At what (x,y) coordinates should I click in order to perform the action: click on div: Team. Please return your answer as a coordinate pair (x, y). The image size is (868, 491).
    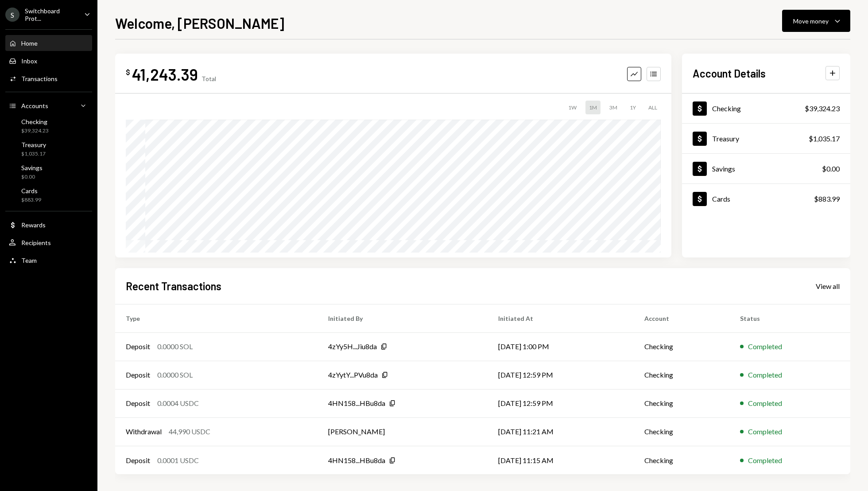
    Looking at the image, I should click on (28, 260).